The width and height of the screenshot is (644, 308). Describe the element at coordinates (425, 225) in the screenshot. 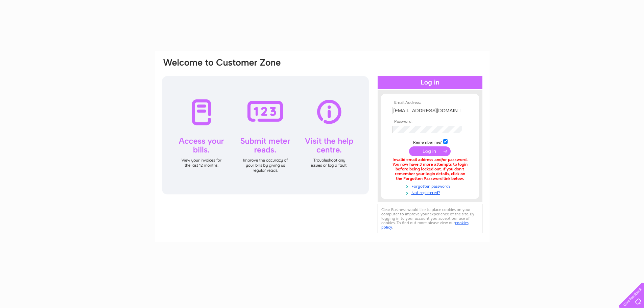

I see `a: cookies policy` at that location.